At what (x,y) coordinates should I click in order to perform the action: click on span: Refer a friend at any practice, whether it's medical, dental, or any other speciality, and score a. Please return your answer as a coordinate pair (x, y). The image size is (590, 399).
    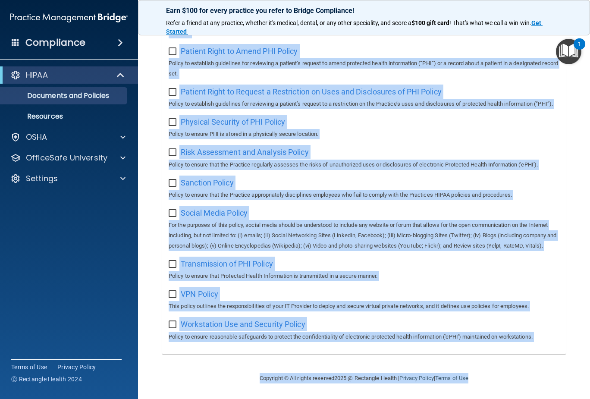
    Looking at the image, I should click on (288, 23).